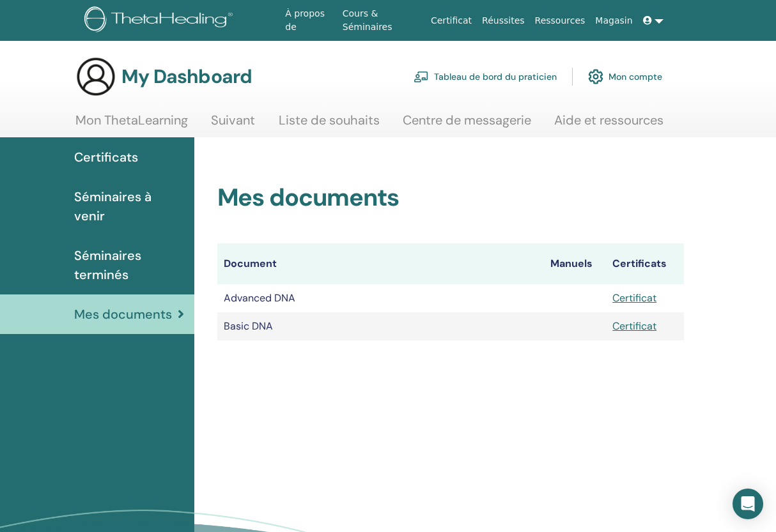 The width and height of the screenshot is (776, 532). I want to click on a: Mon ThetaLearning, so click(131, 125).